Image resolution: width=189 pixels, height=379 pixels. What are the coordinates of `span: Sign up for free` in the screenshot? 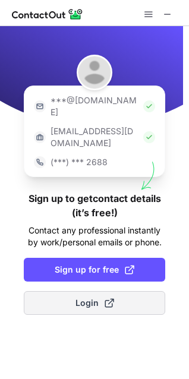 It's located at (94, 270).